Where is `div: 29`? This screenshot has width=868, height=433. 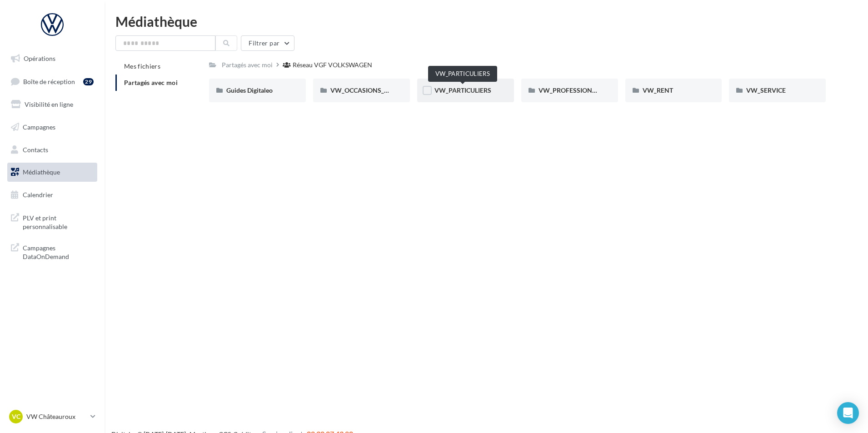 div: 29 is located at coordinates (88, 82).